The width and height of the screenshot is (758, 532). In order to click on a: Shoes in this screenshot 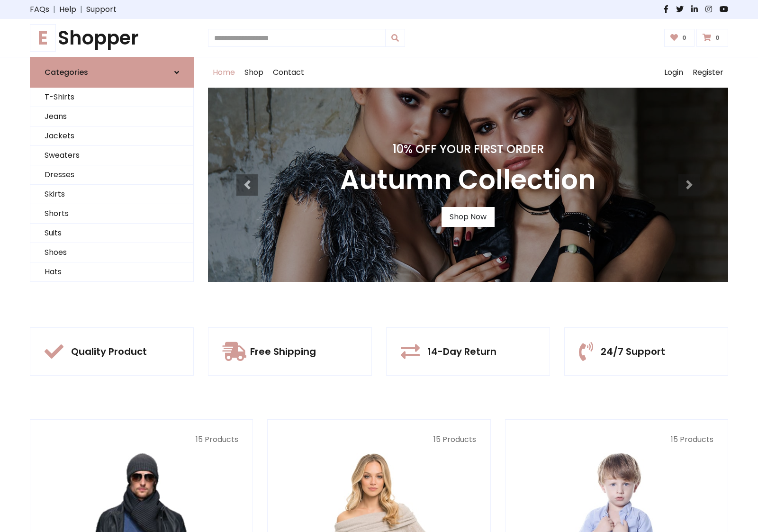, I will do `click(112, 252)`.